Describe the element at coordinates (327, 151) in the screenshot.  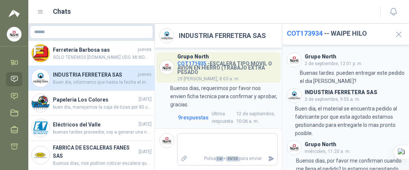
I see `span: miércoles, 11:20 a. m.` at that location.